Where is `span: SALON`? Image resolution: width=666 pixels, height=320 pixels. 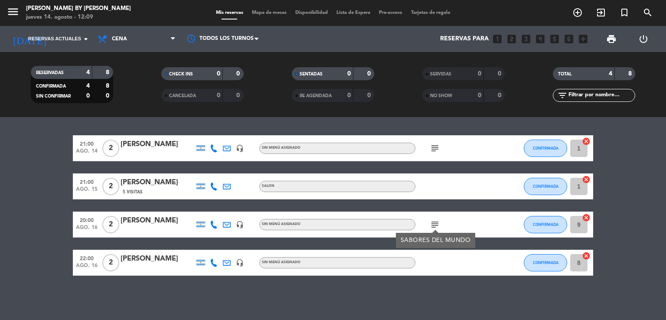
span: SALON is located at coordinates (268, 186).